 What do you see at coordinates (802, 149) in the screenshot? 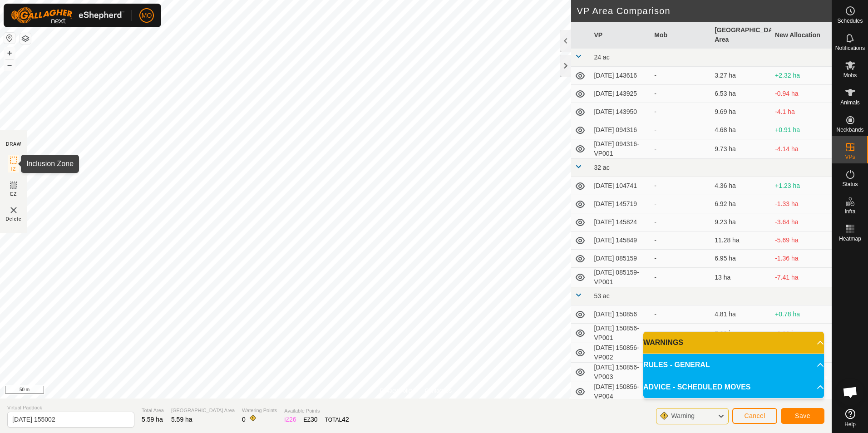
I see `td: -4.14 ha` at bounding box center [802, 149].